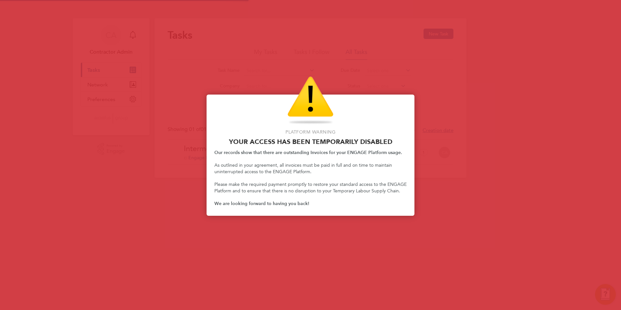  Describe the element at coordinates (310, 132) in the screenshot. I see `p: Platform Warning` at that location.